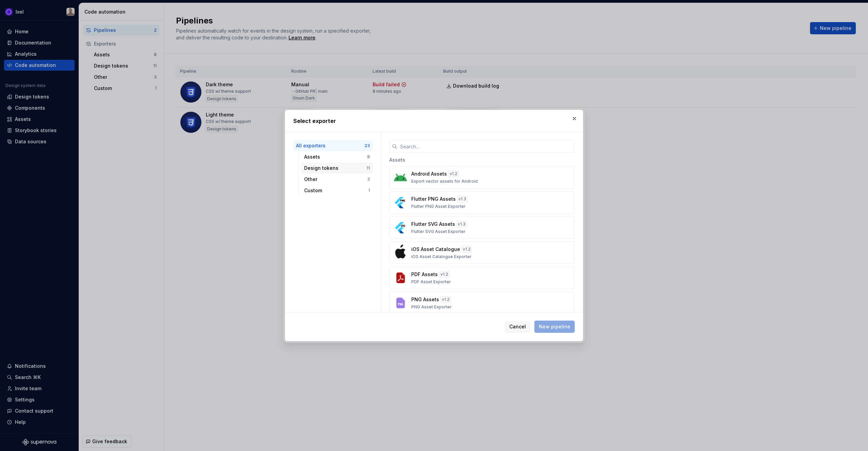 This screenshot has width=868, height=451. Describe the element at coordinates (433, 224) in the screenshot. I see `p: Flutter SVG Assets` at that location.